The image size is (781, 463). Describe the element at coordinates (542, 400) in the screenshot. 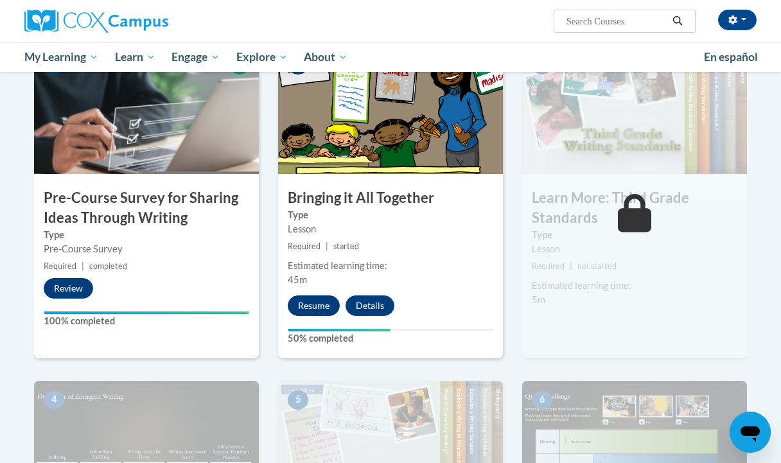

I see `span: 6` at that location.